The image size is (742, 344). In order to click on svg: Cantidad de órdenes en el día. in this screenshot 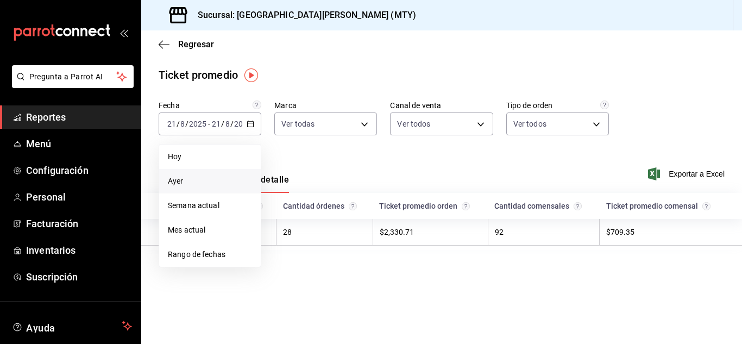, I will do `click(353, 206)`.